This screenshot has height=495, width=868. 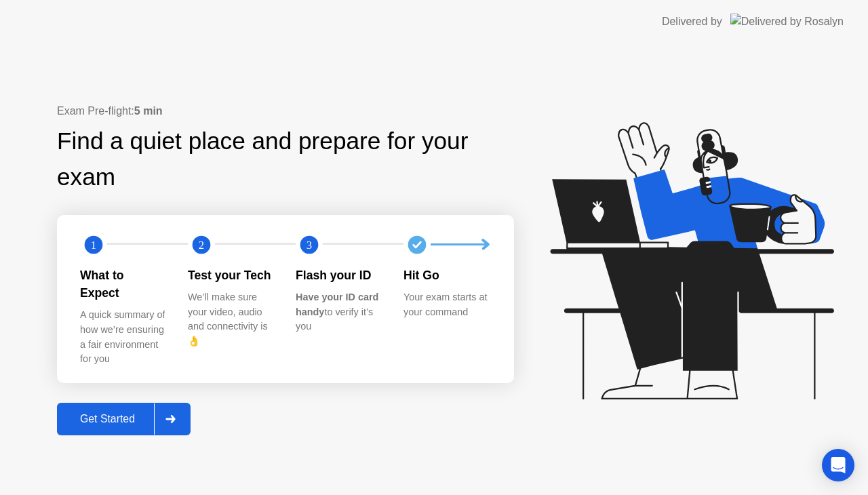 What do you see at coordinates (309, 244) in the screenshot?
I see `text: 3` at bounding box center [309, 244].